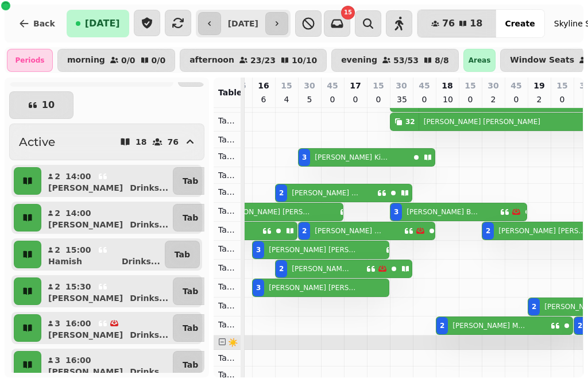  Describe the element at coordinates (355, 85) in the screenshot. I see `p: 17` at that location.